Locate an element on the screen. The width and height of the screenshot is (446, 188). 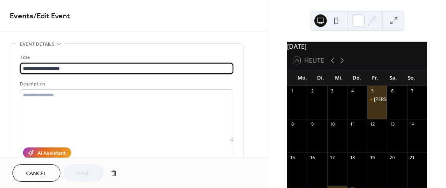
a: Cancel is located at coordinates (36, 173).